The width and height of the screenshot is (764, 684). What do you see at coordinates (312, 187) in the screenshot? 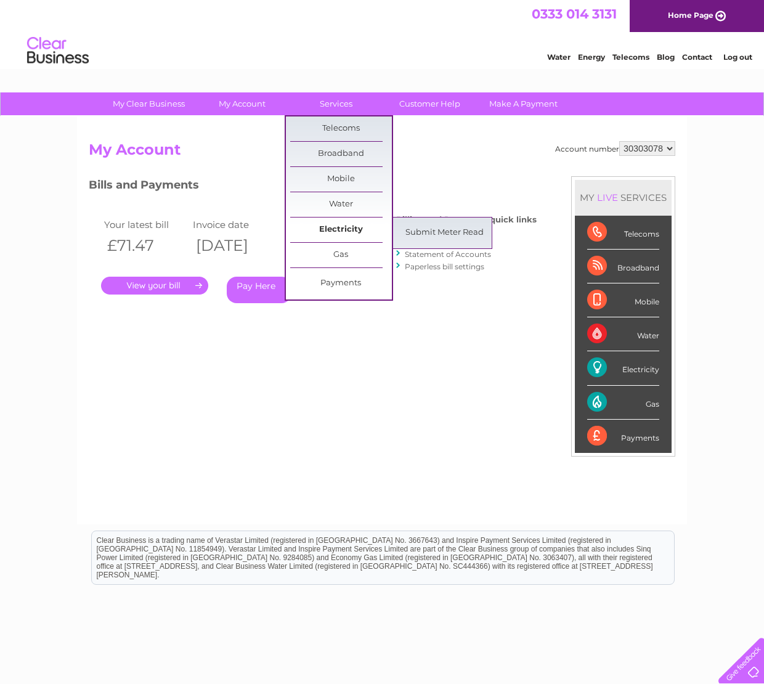
I see `h3: Bills and Payments` at bounding box center [312, 187].